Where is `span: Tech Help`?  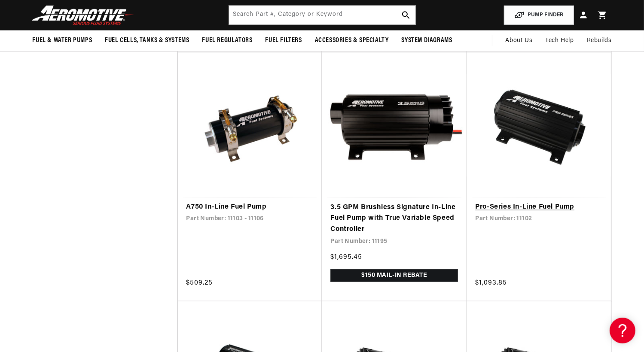 span: Tech Help is located at coordinates (560, 41).